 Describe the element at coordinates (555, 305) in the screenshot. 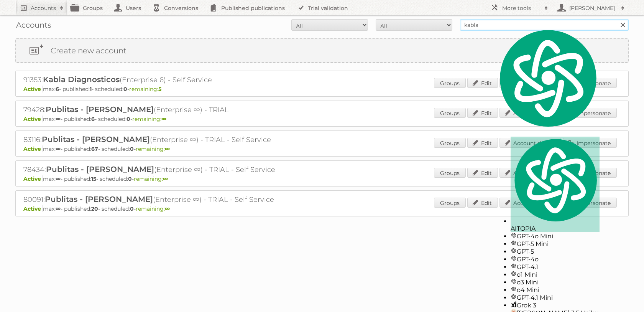

I see `div: Grok 3` at that location.